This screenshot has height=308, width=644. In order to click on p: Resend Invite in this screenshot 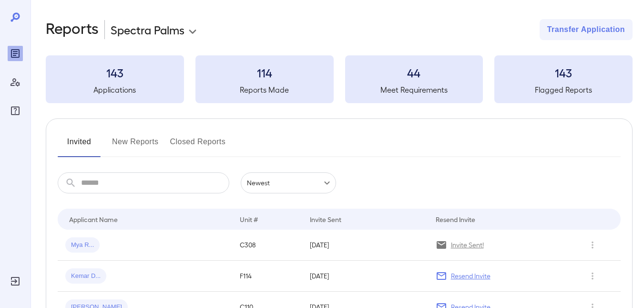, I will do `click(471, 276)`.